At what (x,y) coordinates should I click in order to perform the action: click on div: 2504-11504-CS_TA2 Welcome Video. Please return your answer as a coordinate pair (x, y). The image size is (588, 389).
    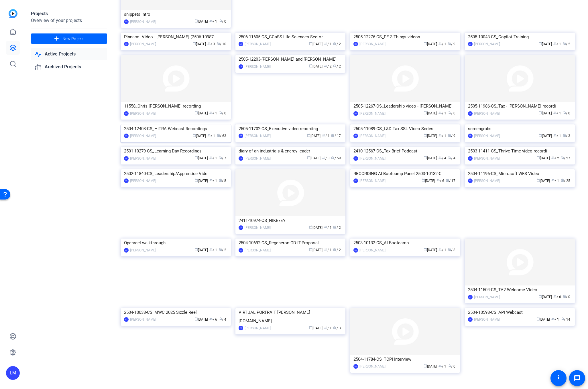
    Looking at the image, I should click on (520, 290).